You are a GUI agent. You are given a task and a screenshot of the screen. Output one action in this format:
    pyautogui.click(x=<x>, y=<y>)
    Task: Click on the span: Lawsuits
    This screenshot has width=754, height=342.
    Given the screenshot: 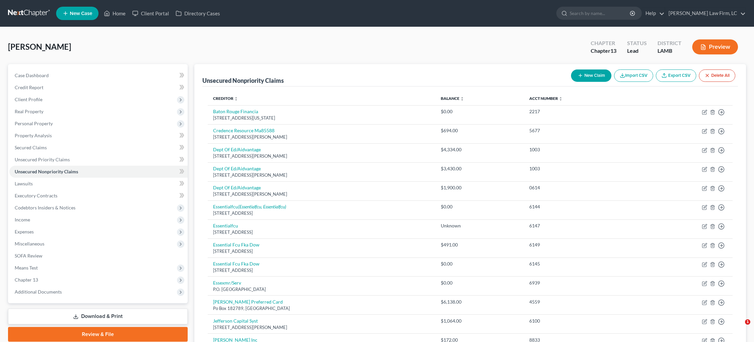 What is the action you would take?
    pyautogui.click(x=24, y=183)
    